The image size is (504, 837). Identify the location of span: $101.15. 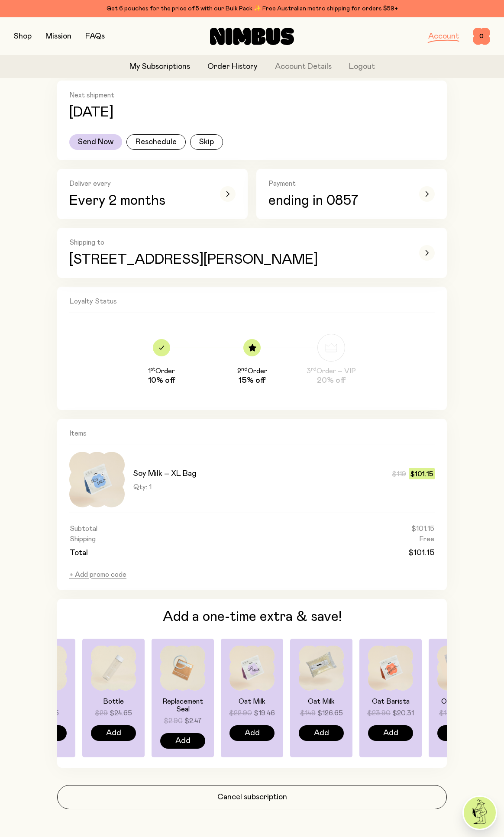
(422, 474).